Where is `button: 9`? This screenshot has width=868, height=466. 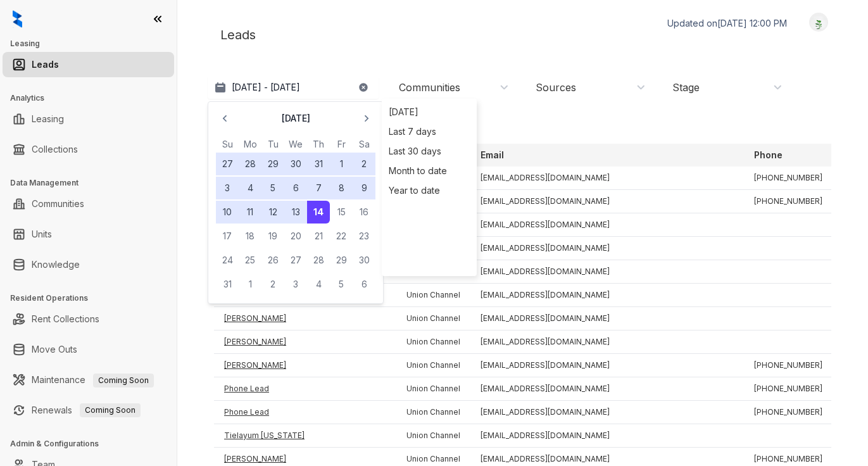 button: 9 is located at coordinates (364, 188).